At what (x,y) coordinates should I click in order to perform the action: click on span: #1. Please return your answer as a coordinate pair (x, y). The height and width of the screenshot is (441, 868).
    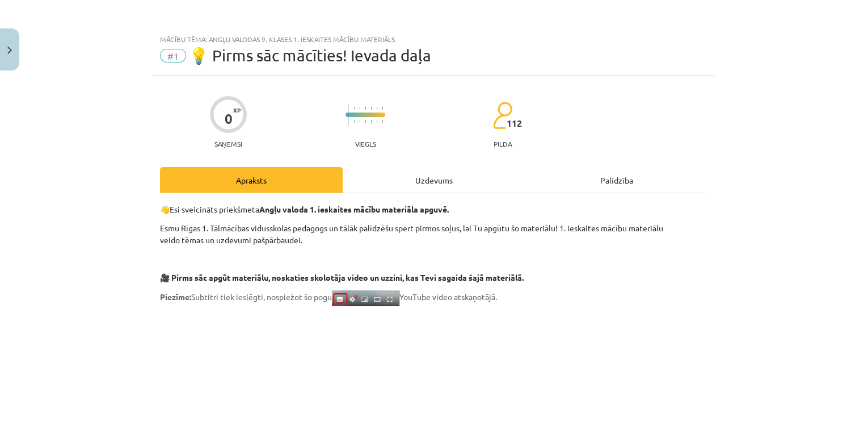
    Looking at the image, I should click on (173, 56).